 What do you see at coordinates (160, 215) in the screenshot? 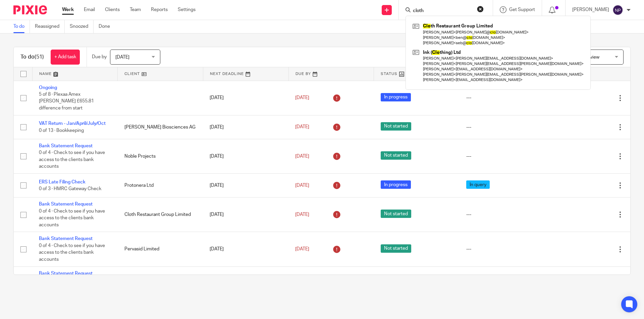
I see `td: Cloth Restaurant Group Limited` at bounding box center [160, 215].